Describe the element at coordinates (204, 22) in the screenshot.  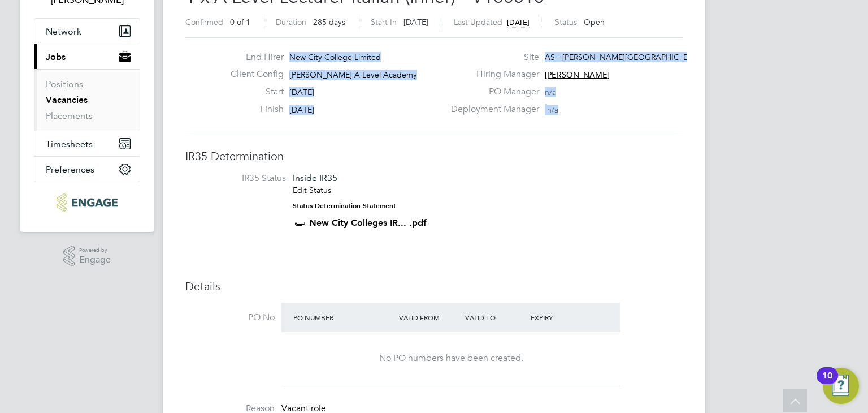
I see `label: Confirmed` at that location.